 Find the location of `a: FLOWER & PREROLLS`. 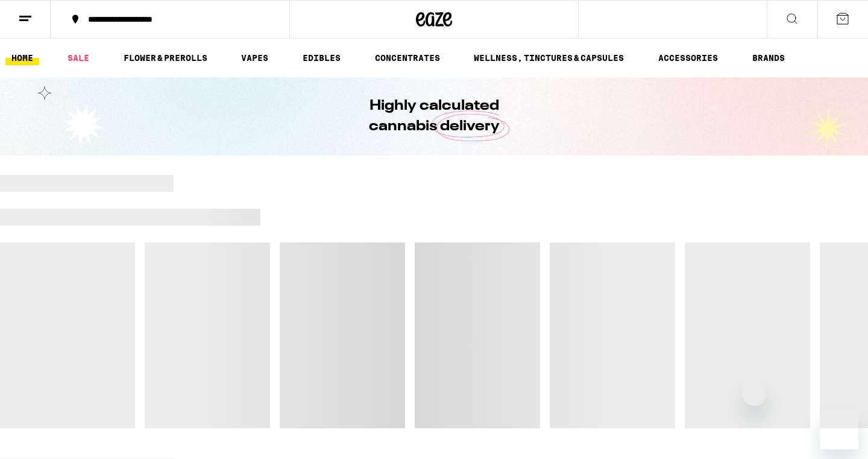

a: FLOWER & PREROLLS is located at coordinates (165, 58).